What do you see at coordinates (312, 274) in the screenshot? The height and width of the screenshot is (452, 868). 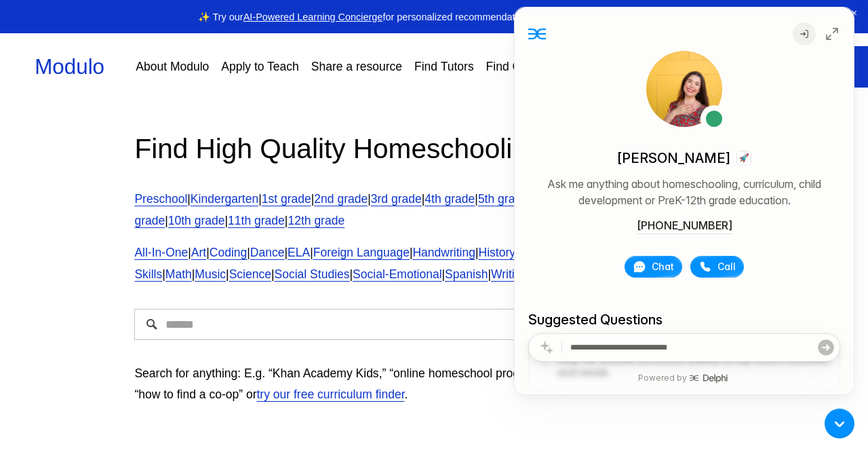 I see `span: Social Studies` at bounding box center [312, 274].